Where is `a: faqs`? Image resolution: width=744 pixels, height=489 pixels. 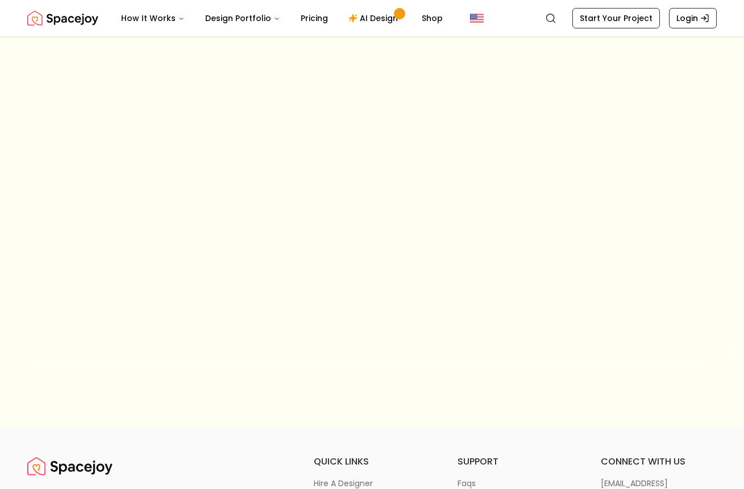
a: faqs is located at coordinates (516, 483).